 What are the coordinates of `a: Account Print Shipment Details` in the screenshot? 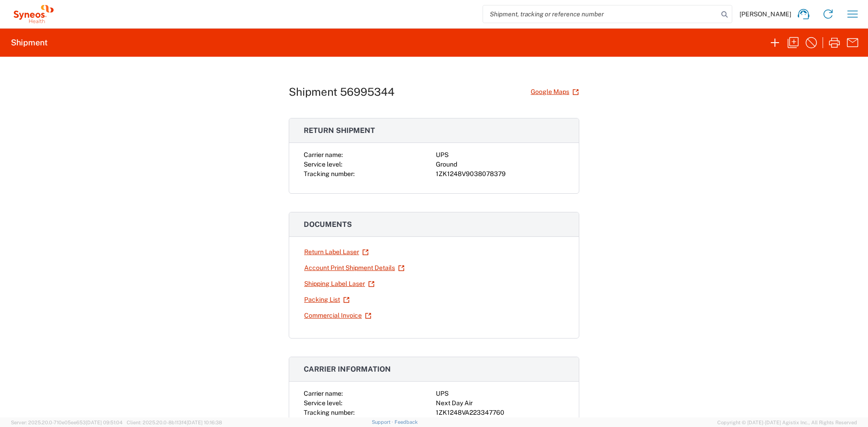 It's located at (354, 268).